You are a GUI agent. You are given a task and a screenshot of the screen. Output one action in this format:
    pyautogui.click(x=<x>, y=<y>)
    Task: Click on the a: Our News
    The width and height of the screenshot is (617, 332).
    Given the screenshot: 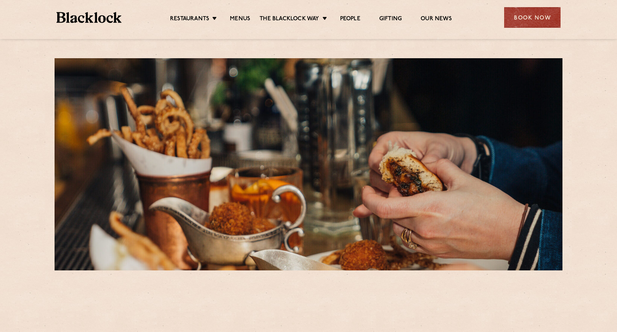 What is the action you would take?
    pyautogui.click(x=436, y=20)
    